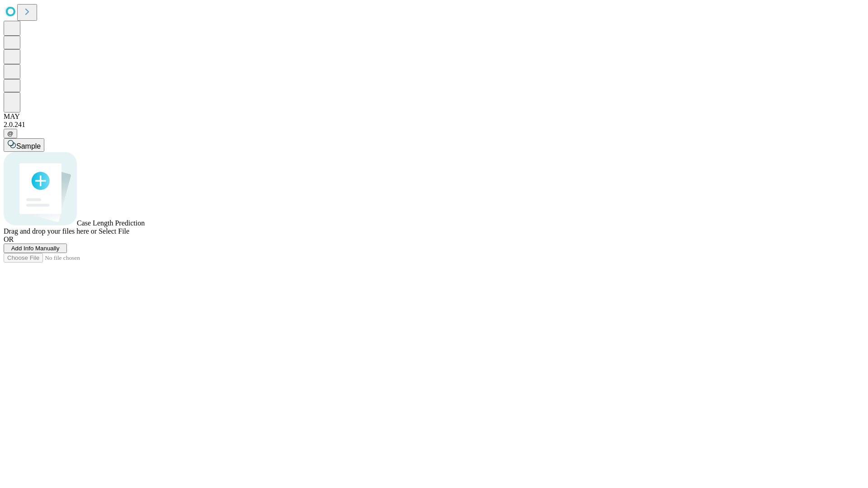 This screenshot has width=868, height=488. Describe the element at coordinates (114, 231) in the screenshot. I see `span: Select File` at that location.